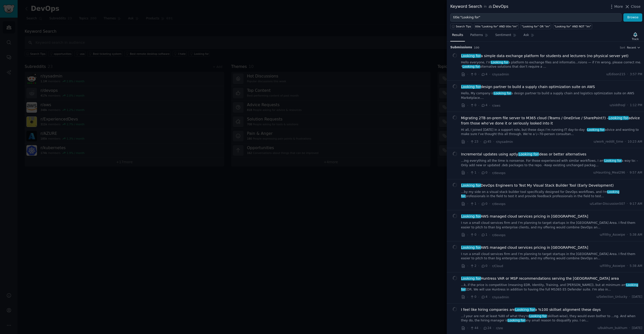 The height and width of the screenshot is (334, 644). I want to click on a: ...by my side on a visual stack builder tool specifically designed for DevOps workflows, and I'mL..., so click(551, 194).